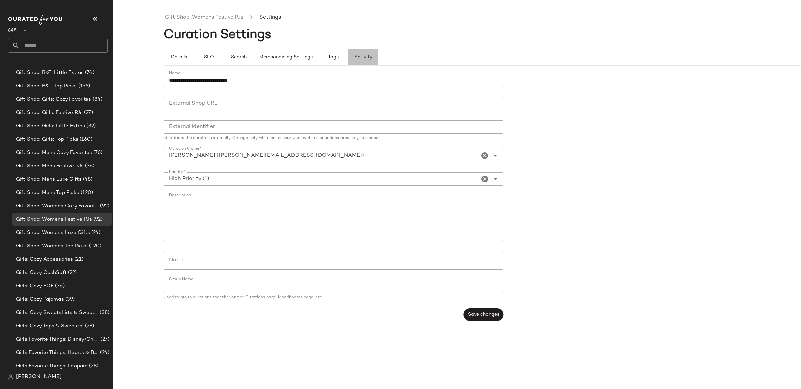  Describe the element at coordinates (89, 73) in the screenshot. I see `span: (74)` at that location.